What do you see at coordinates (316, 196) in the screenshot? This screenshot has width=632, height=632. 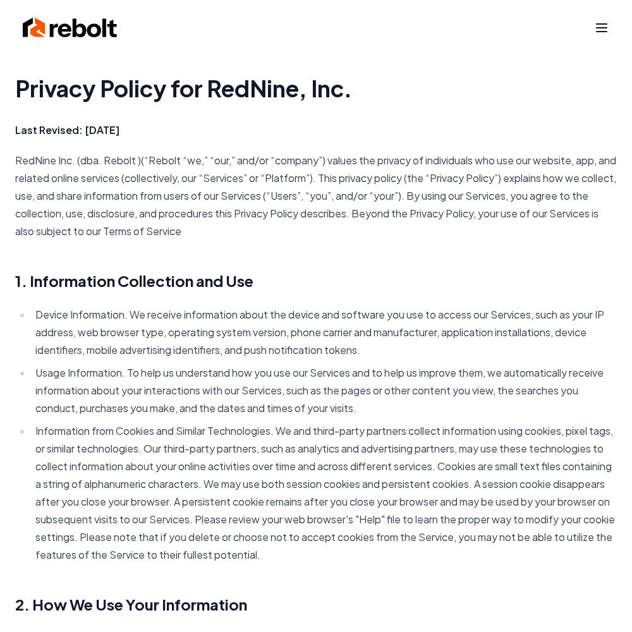 I see `p: RedNine Inc. (dba. Rebolt )(“Rebolt “we,” “our,” and/or “company”) values the privacy of individu...` at bounding box center [316, 196].